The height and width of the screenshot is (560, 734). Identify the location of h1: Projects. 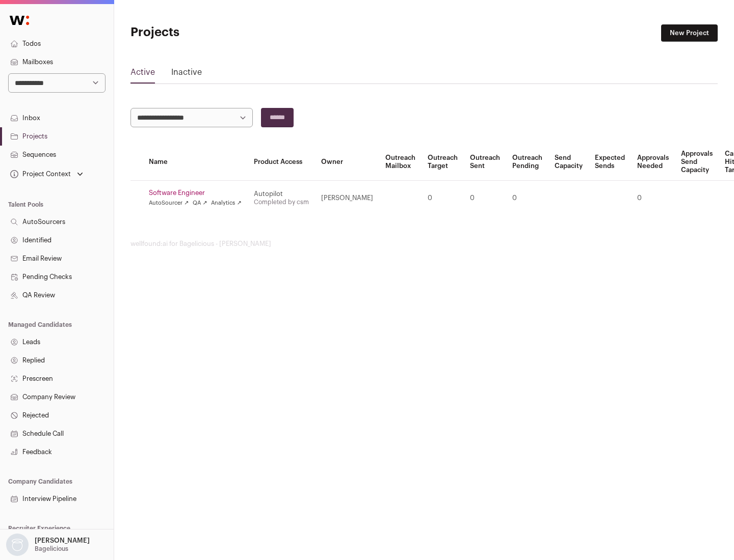
(228, 32).